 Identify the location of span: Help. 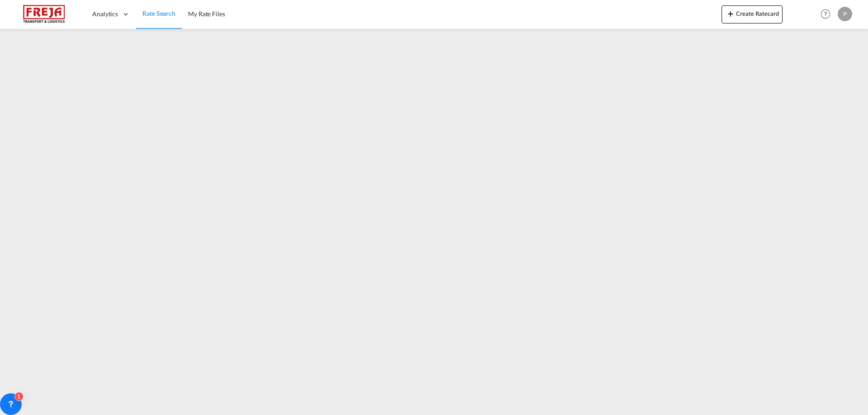
(826, 14).